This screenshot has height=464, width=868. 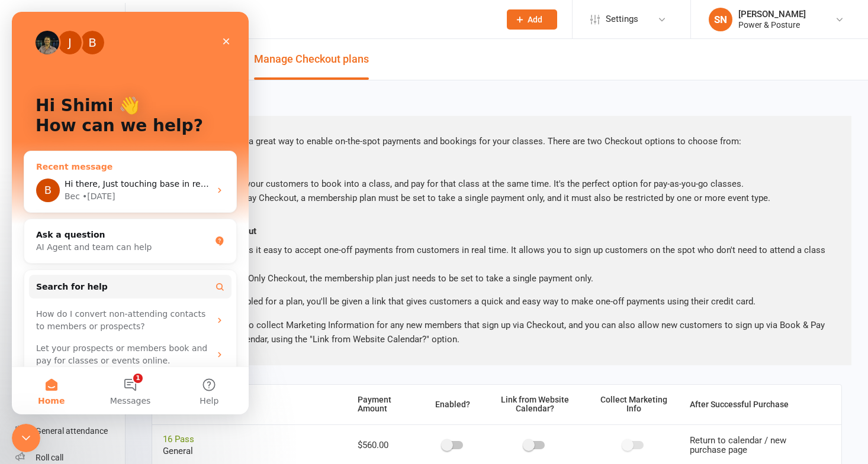 I want to click on p: Hi Shimi 👋, so click(x=118, y=94).